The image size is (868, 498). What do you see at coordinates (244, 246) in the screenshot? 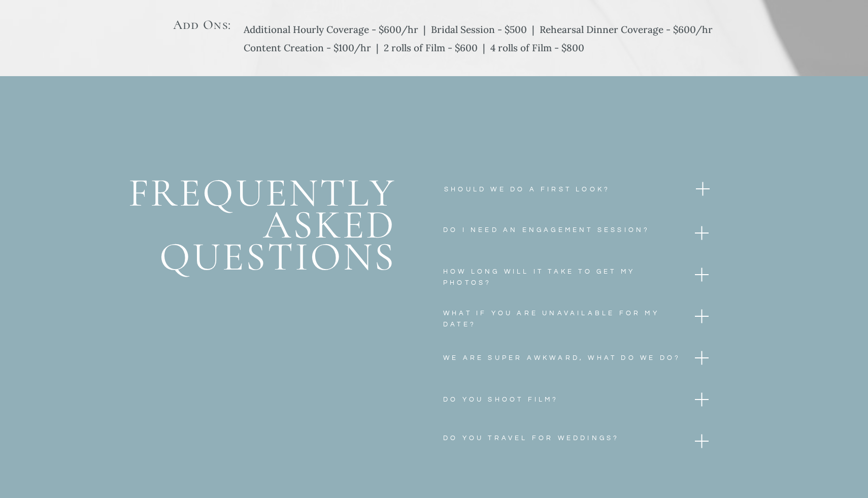
I see `a: Frequently Asked Questions` at bounding box center [244, 246].